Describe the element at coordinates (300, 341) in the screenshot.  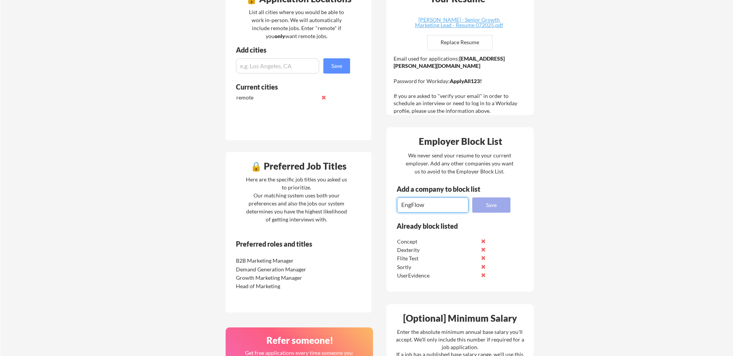
I see `div: Refer someone!` at that location.